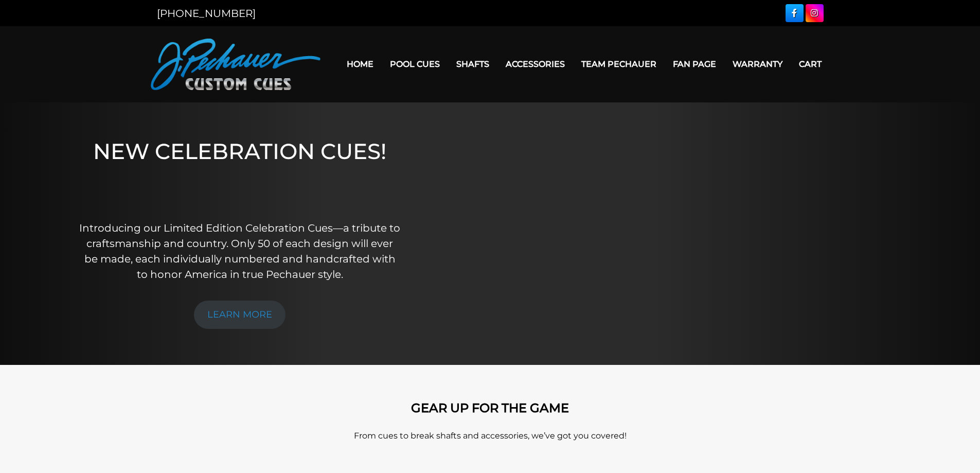 The height and width of the screenshot is (473, 980). I want to click on a: Shafts, so click(473, 64).